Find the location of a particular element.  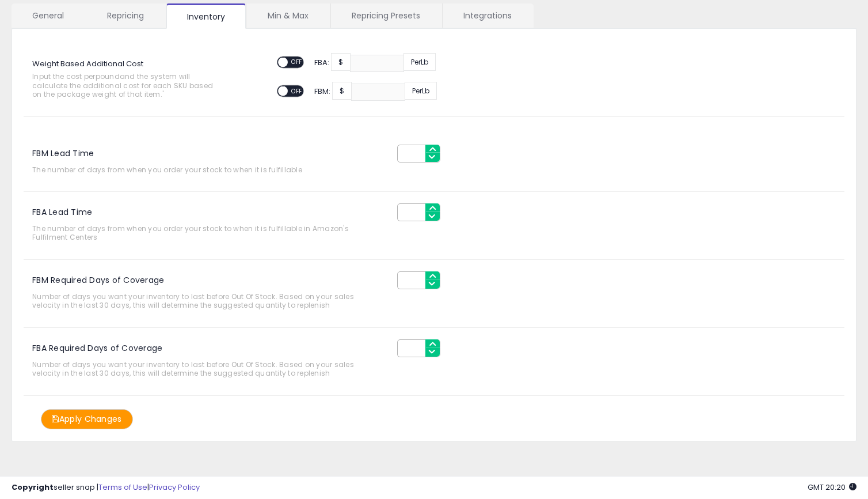

label: FBM Lead Time is located at coordinates (59, 150).